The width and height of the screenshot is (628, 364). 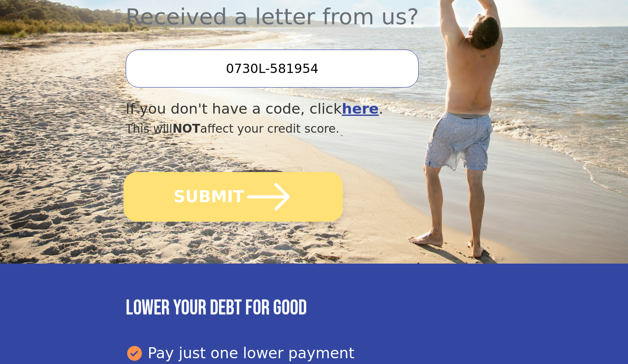 I want to click on b: here, so click(x=360, y=109).